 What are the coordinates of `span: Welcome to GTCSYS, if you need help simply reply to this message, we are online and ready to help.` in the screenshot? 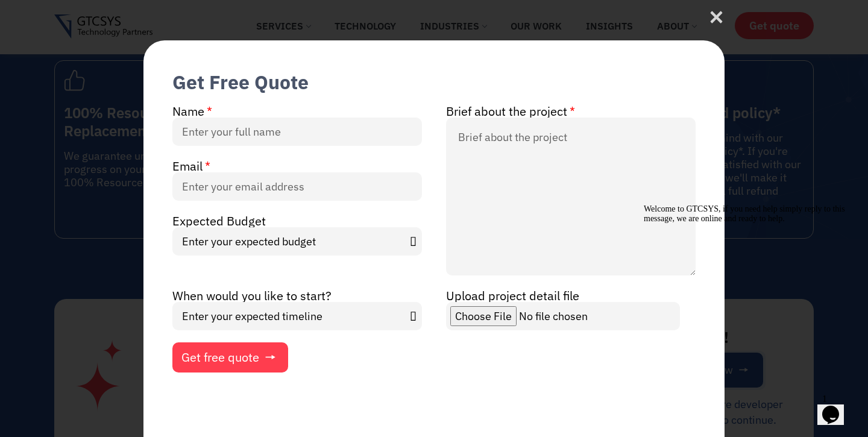 It's located at (106, 14).